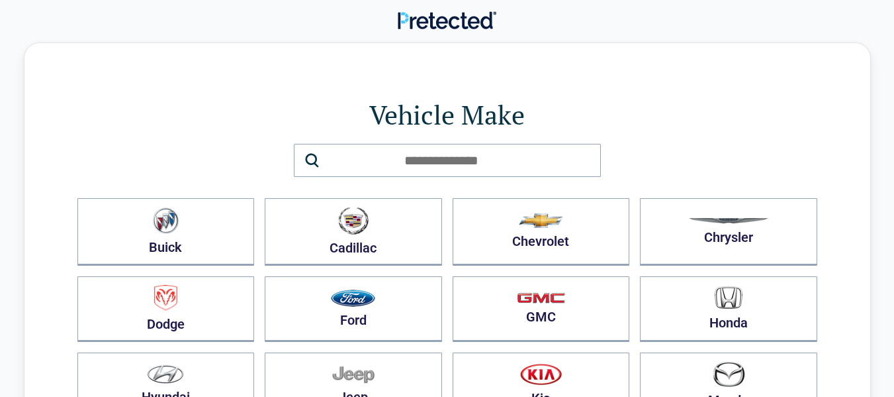 This screenshot has height=397, width=894. What do you see at coordinates (729, 232) in the screenshot?
I see `button: Chrysler` at bounding box center [729, 232].